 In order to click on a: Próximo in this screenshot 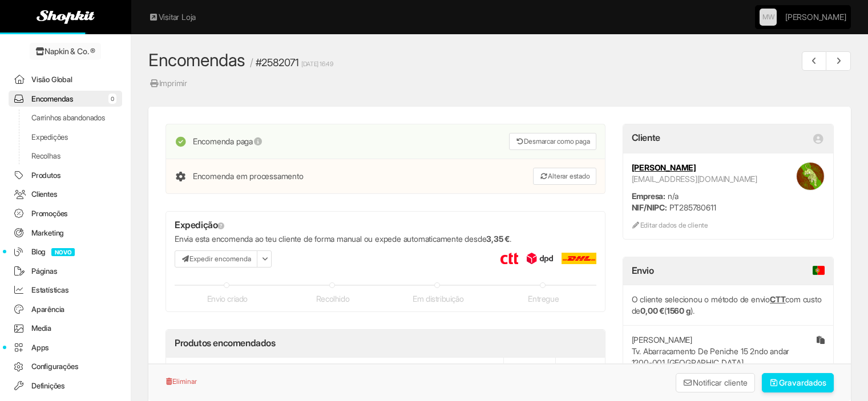, I will do `click(838, 61)`.